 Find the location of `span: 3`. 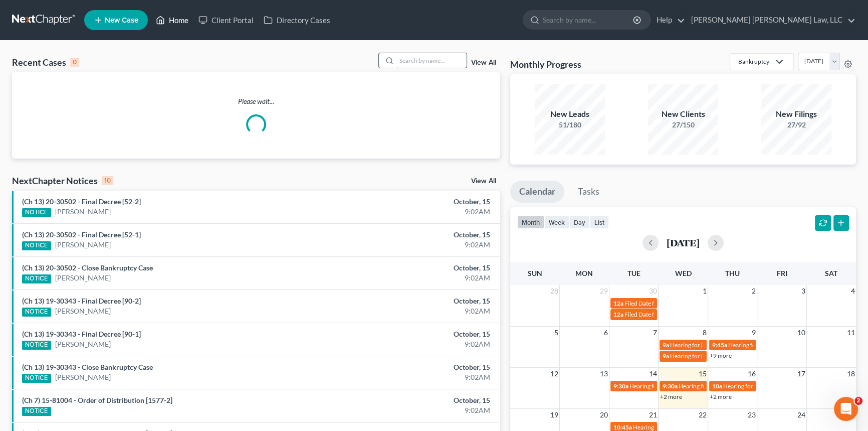

span: 3 is located at coordinates (804, 291).